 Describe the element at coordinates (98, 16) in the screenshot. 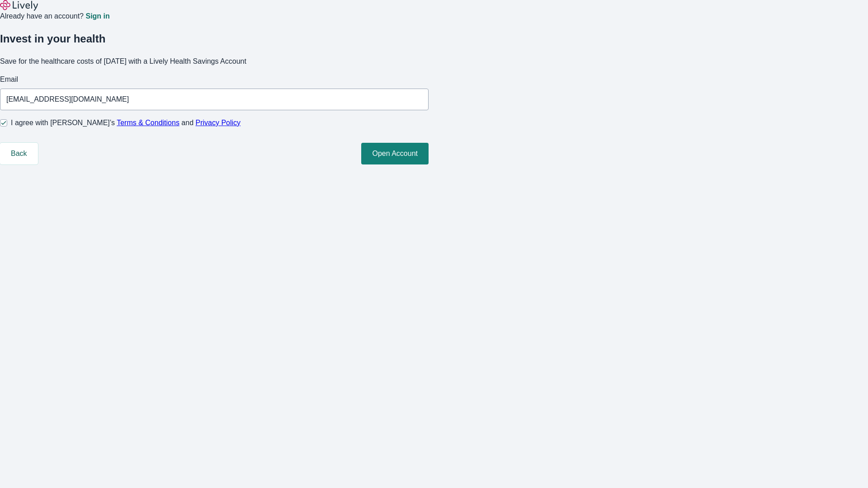

I see `a: Sign in` at that location.